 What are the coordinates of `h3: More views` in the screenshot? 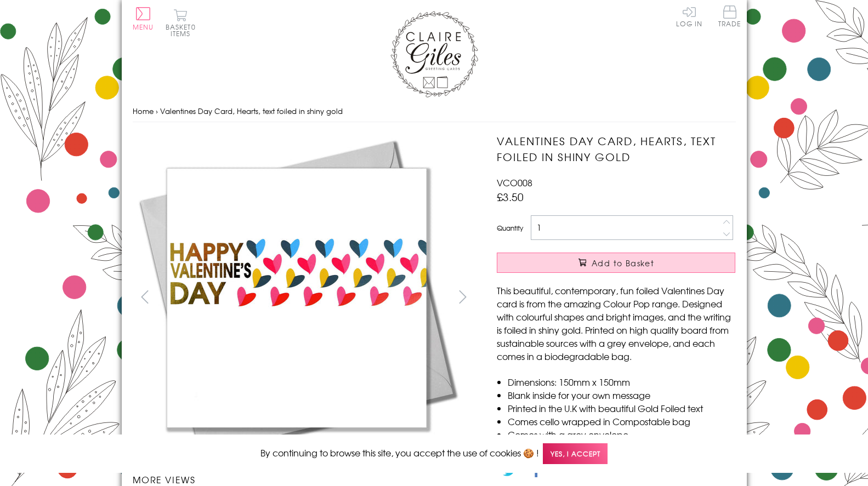 It's located at (304, 480).